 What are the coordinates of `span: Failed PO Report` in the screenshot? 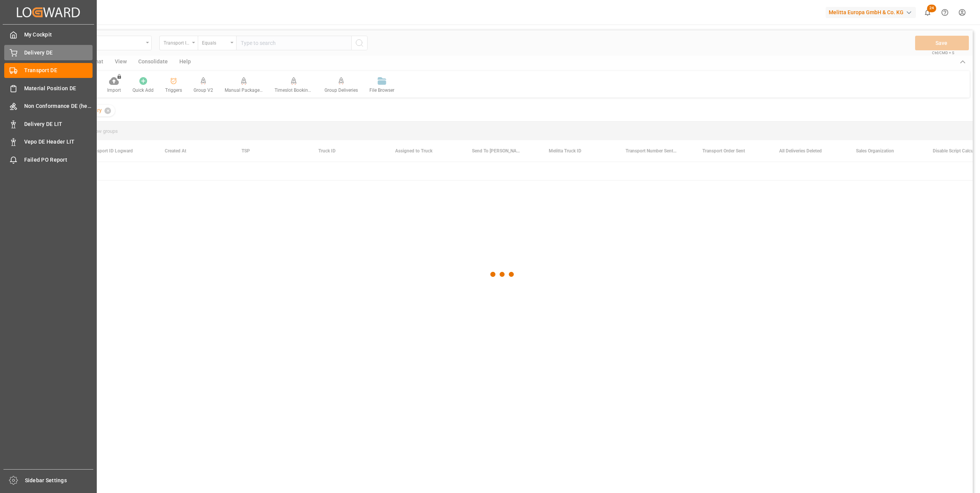 It's located at (58, 160).